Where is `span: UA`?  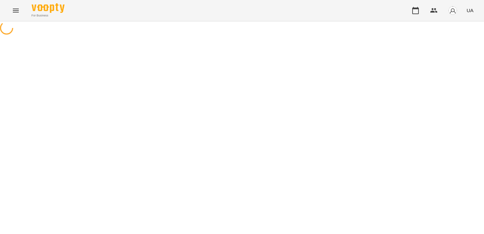
span: UA is located at coordinates (470, 10).